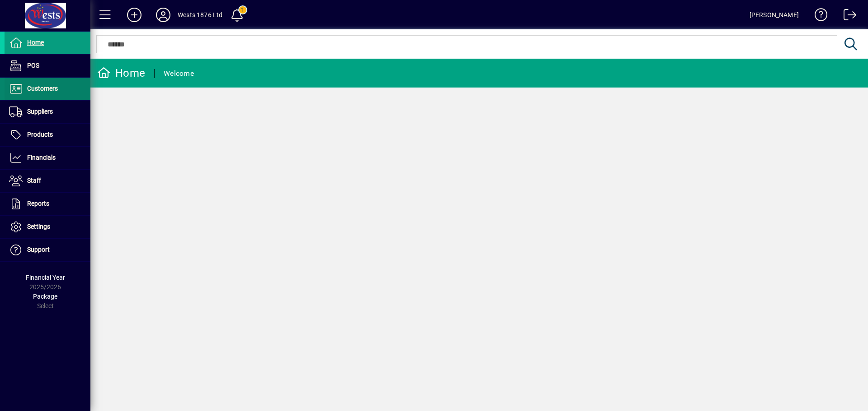 The height and width of the screenshot is (411, 868). I want to click on span: Home, so click(36, 42).